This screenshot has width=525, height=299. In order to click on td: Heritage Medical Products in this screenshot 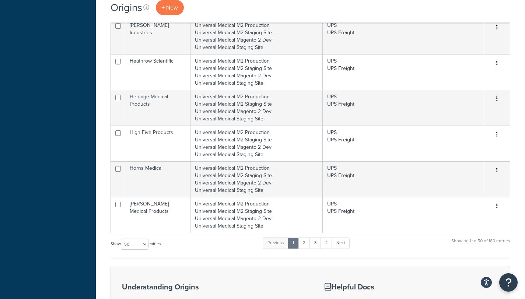, I will do `click(158, 108)`.